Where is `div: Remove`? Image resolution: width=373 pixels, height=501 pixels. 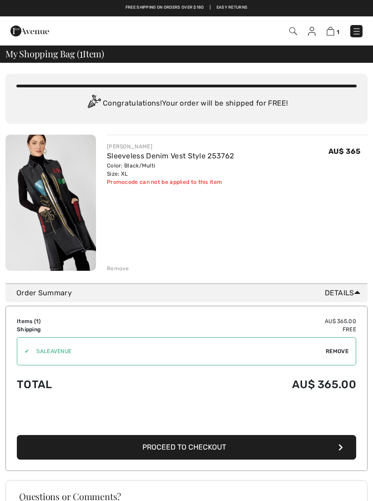
div: Remove is located at coordinates (118, 268).